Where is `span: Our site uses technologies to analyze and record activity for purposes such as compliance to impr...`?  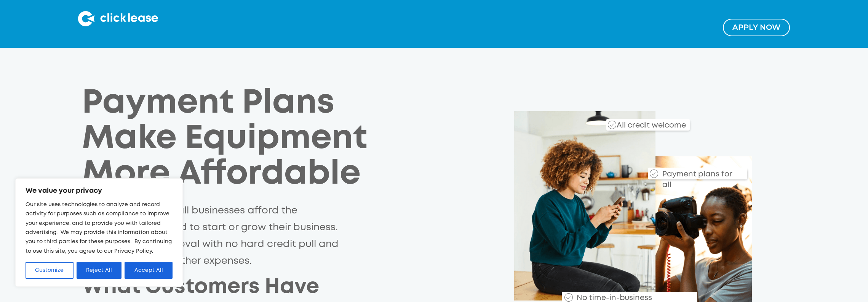
span: Our site uses technologies to analyze and record activity for purposes such as compliance to impr... is located at coordinates (98, 228).